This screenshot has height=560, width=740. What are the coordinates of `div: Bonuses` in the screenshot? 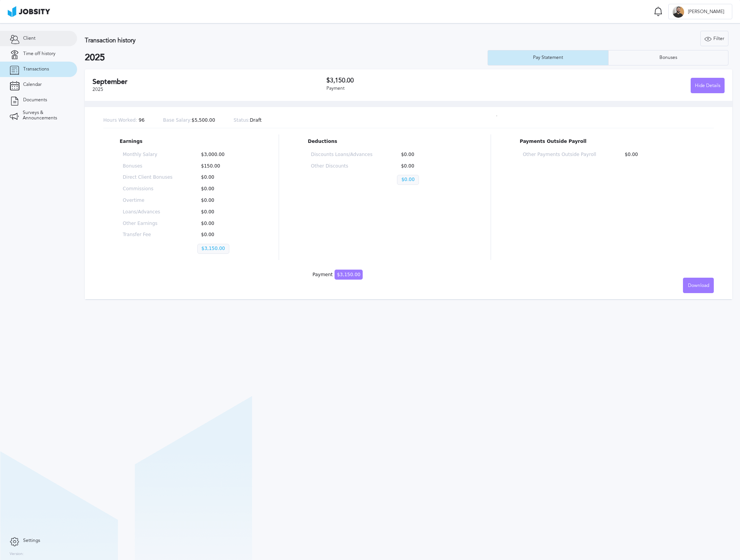 It's located at (668, 58).